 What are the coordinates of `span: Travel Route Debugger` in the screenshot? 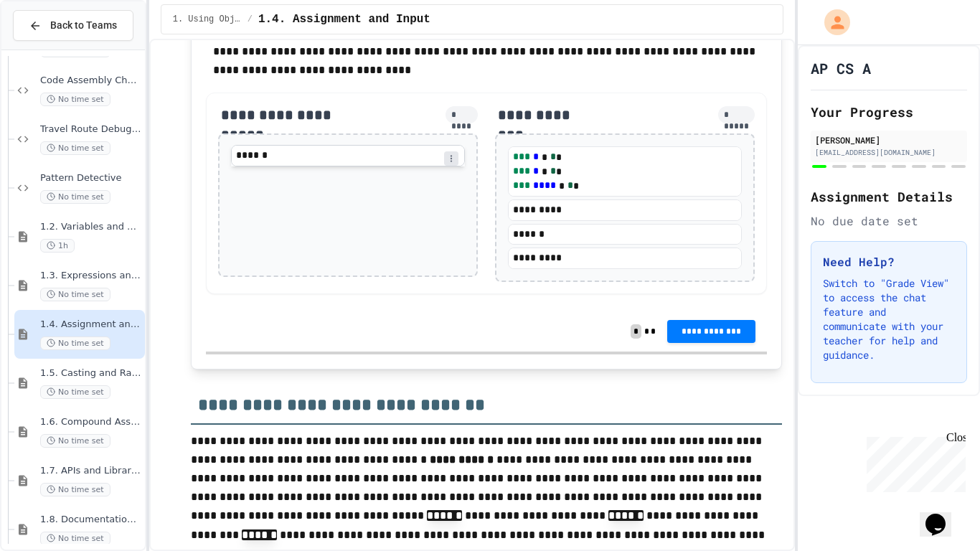 It's located at (91, 129).